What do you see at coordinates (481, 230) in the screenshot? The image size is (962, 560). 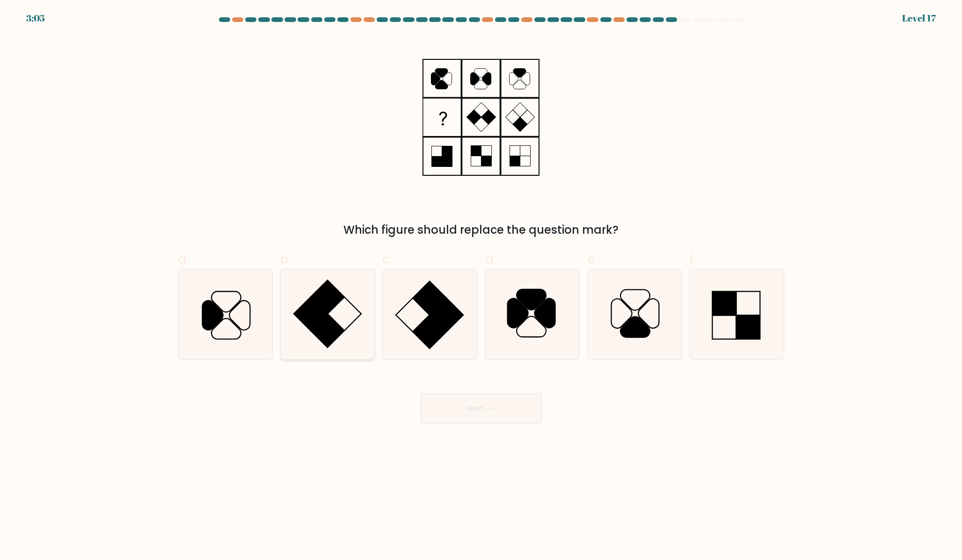 I see `div: Which figure should replace the question mark?` at bounding box center [481, 230].